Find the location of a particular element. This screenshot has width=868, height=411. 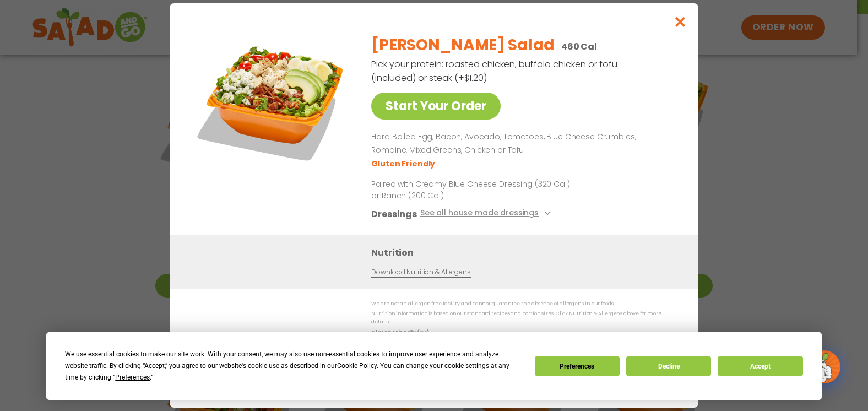

button: Accept is located at coordinates (760, 366).